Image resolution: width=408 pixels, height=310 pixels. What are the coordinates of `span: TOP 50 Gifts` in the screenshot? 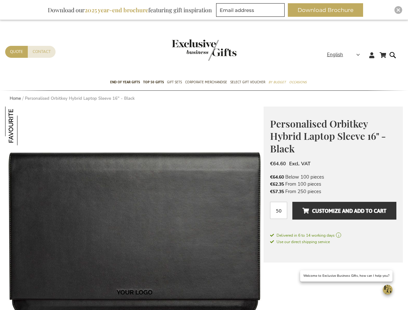 It's located at (153, 82).